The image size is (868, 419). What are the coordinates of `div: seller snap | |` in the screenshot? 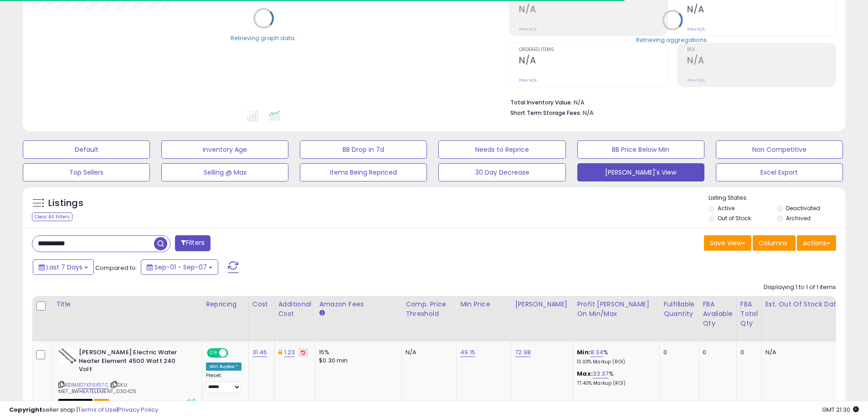 It's located at (84, 410).